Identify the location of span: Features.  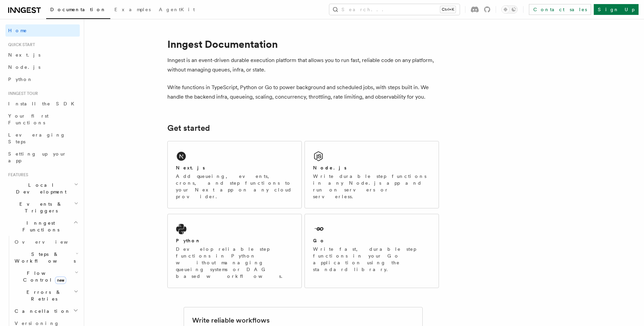
(17, 175).